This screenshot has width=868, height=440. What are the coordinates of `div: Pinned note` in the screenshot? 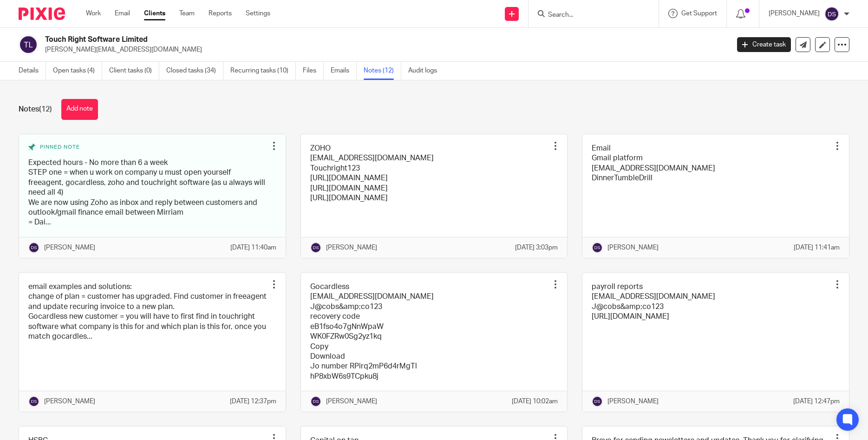 It's located at (147, 147).